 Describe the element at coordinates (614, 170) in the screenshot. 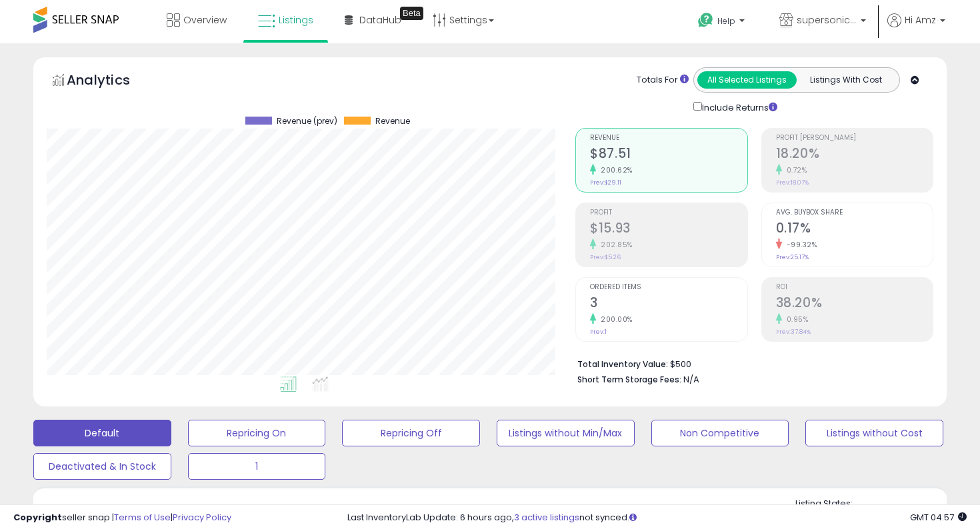

I see `small: 200.62%` at that location.